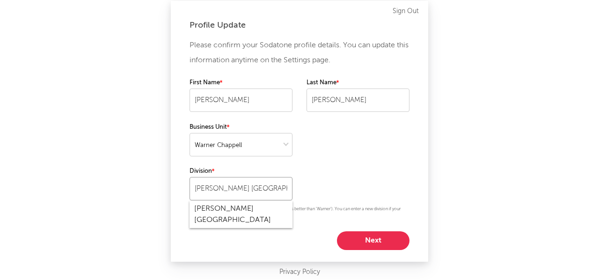 The image size is (599, 280). Describe the element at coordinates (406, 11) in the screenshot. I see `a: Sign Out` at that location.